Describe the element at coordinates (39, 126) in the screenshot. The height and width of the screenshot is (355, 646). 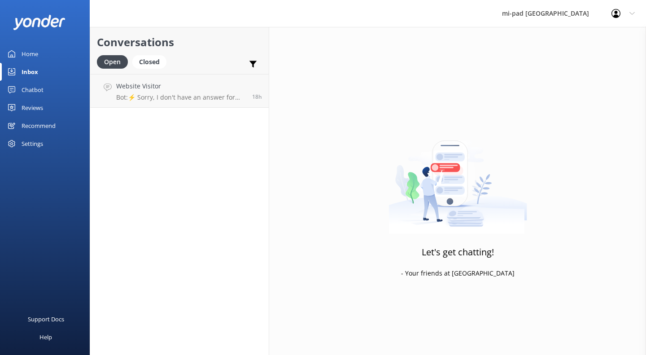
I see `div: Recommend` at that location.